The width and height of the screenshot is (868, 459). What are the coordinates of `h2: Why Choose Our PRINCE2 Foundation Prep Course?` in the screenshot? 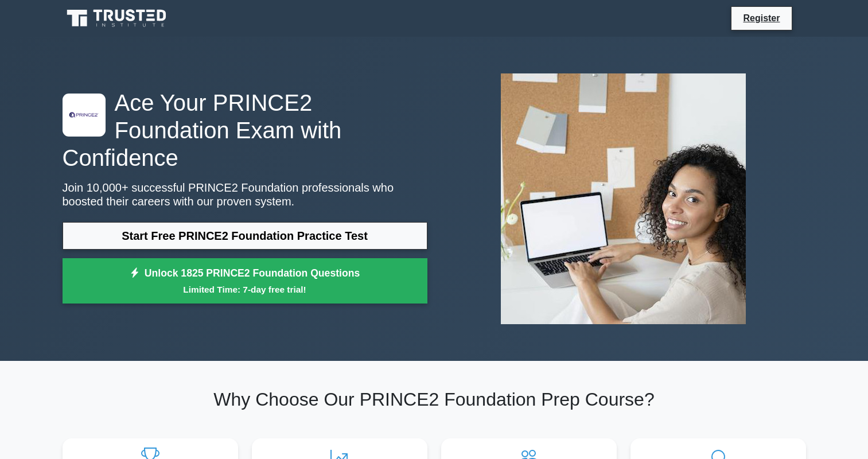 It's located at (434, 399).